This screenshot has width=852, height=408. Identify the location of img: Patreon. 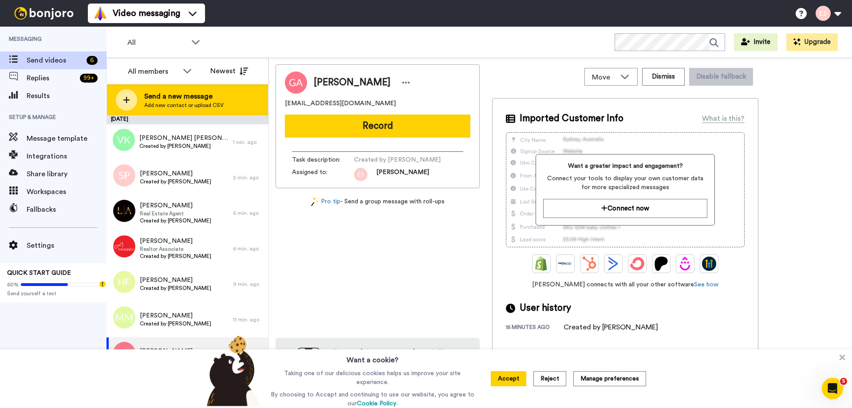
(661, 263).